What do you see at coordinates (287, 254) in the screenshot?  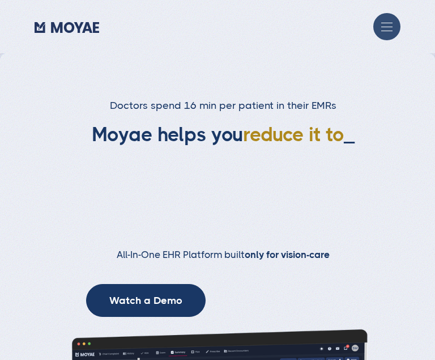 I see `strong: only for vision-care` at bounding box center [287, 254].